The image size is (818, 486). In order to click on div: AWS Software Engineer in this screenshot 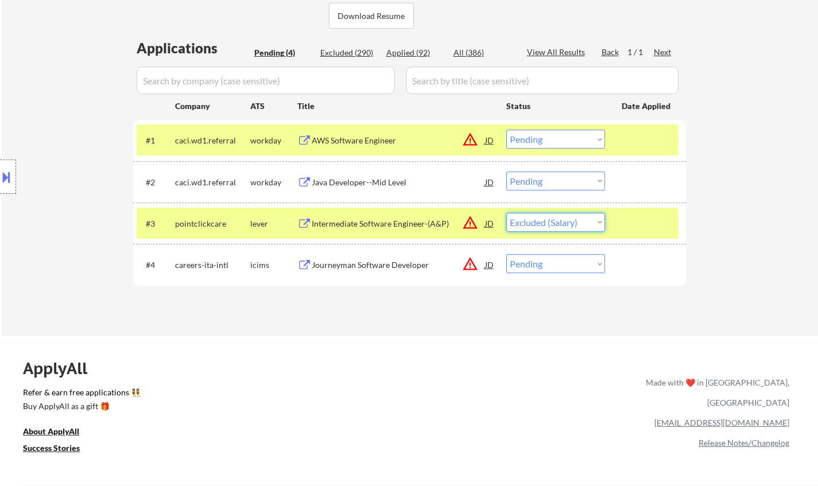, I will do `click(399, 141)`.